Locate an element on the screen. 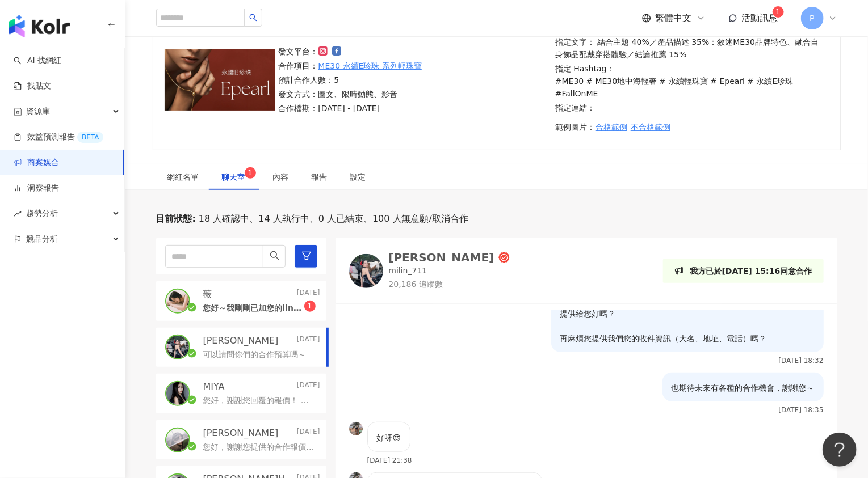  p: # ME30地中海輕奢 is located at coordinates (621, 81).